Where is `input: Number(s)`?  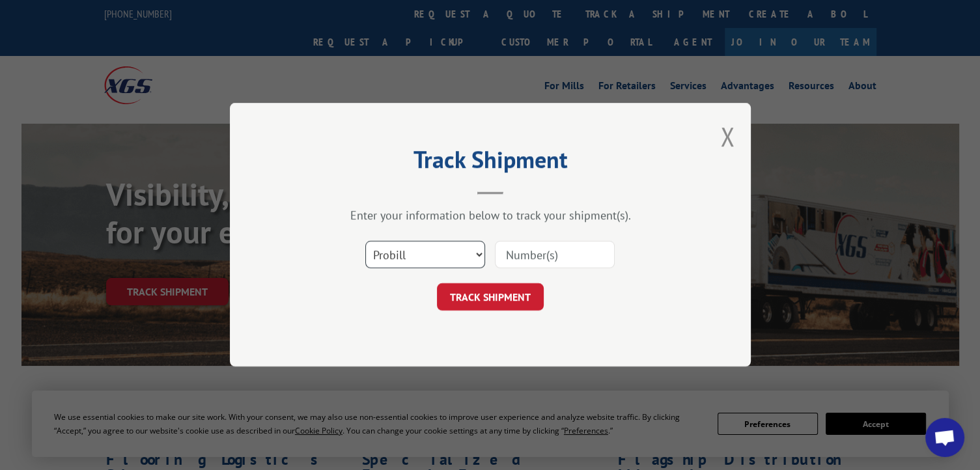
input: Number(s) is located at coordinates (555, 255).